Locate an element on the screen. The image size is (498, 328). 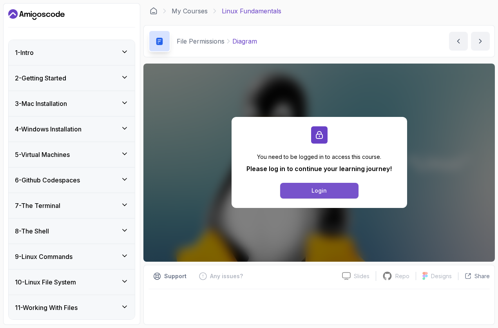
p: Designs is located at coordinates (441, 276).